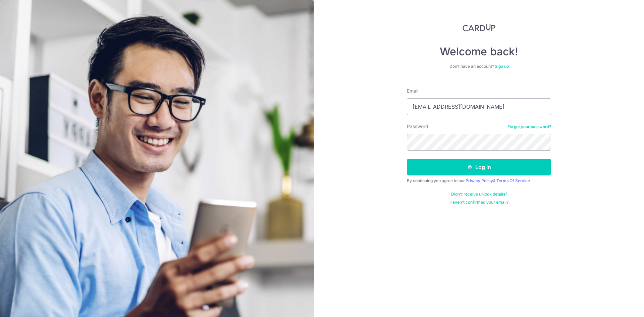  I want to click on a: Sign up, so click(501, 66).